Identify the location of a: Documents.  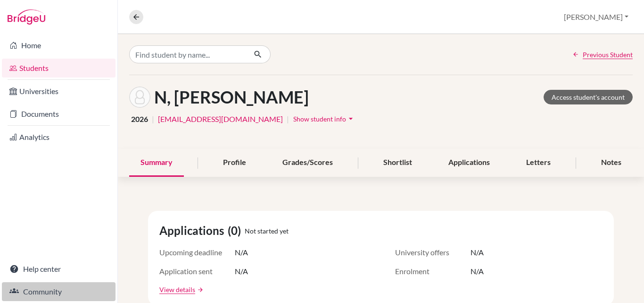
(58, 113).